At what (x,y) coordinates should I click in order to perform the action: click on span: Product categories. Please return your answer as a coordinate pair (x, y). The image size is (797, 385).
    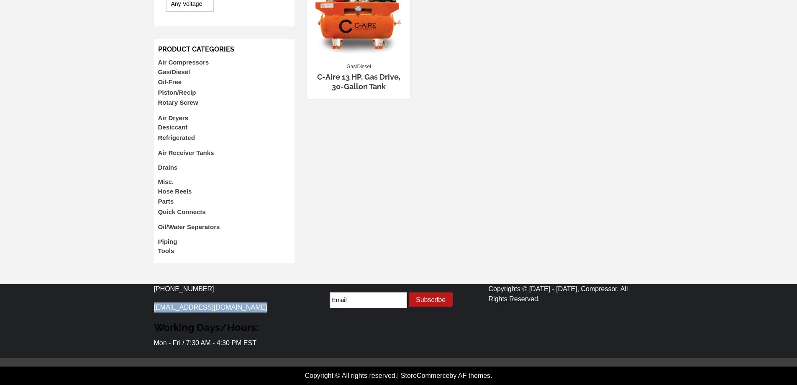
    Looking at the image, I should click on (196, 49).